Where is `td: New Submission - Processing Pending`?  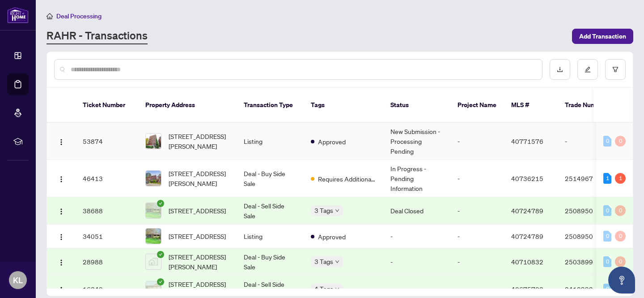 td: New Submission - Processing Pending is located at coordinates (417, 141).